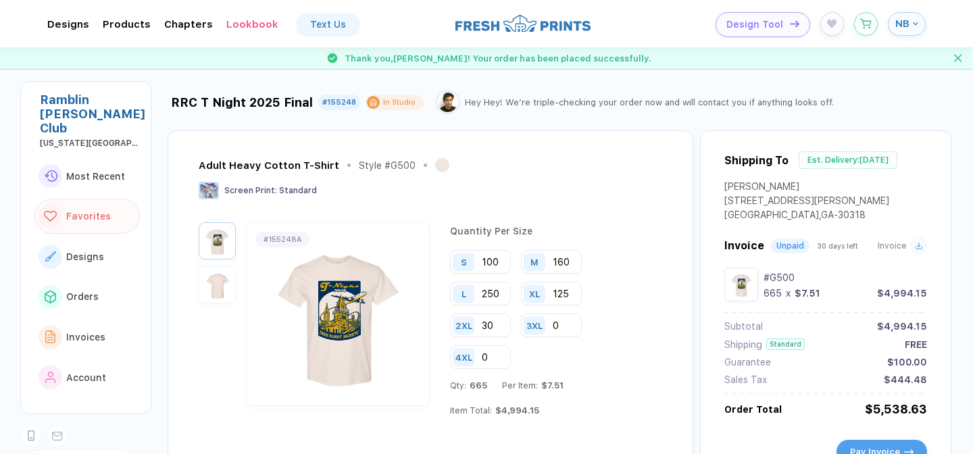 The height and width of the screenshot is (454, 973). I want to click on div: 2XL, so click(463, 325).